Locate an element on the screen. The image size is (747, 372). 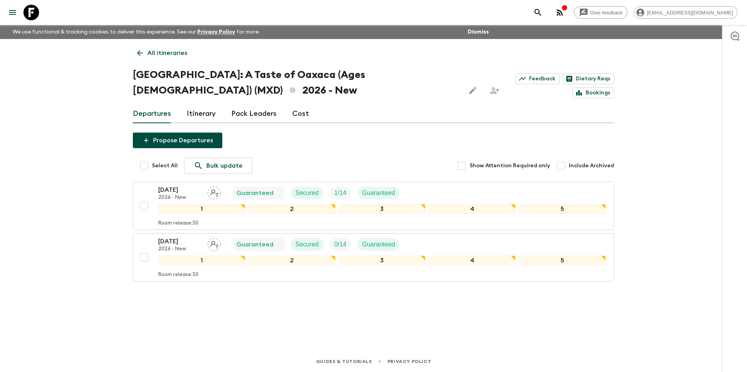
a: Guides & Tutorials is located at coordinates (344, 362).